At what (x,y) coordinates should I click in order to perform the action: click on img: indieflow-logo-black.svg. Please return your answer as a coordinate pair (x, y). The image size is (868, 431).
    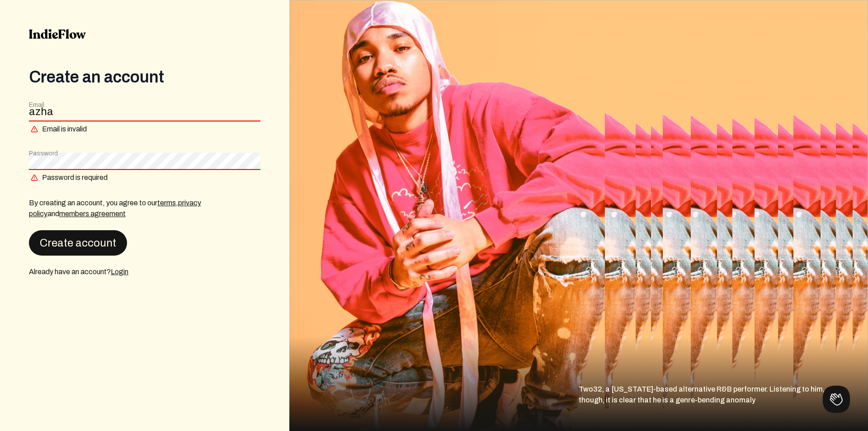
    Looking at the image, I should click on (57, 34).